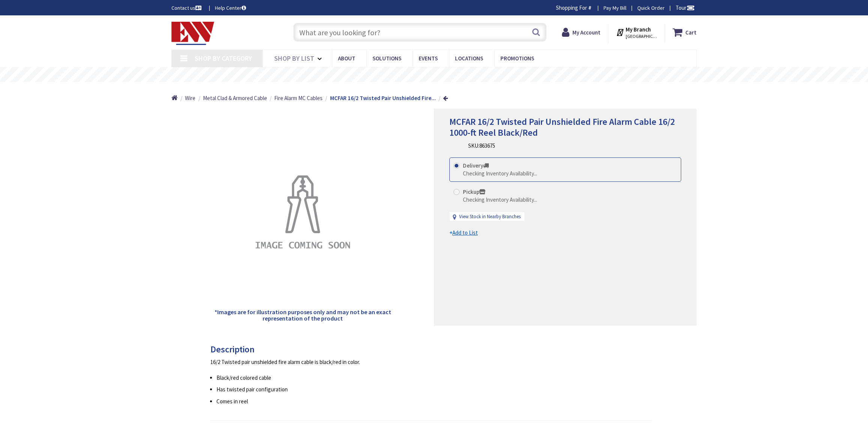  What do you see at coordinates (481, 145) in the screenshot?
I see `div: SKU:` at bounding box center [481, 145].